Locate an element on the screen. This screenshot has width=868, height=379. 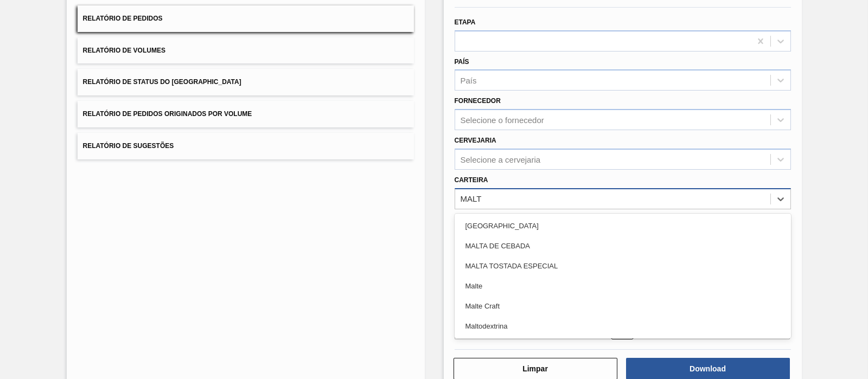
label: Cervejaria is located at coordinates (475, 141).